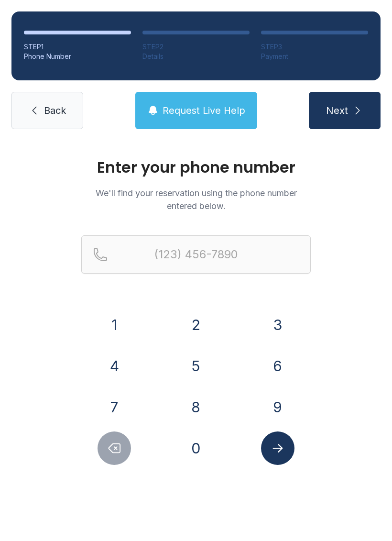 Image resolution: width=392 pixels, height=541 pixels. I want to click on button: 2, so click(196, 325).